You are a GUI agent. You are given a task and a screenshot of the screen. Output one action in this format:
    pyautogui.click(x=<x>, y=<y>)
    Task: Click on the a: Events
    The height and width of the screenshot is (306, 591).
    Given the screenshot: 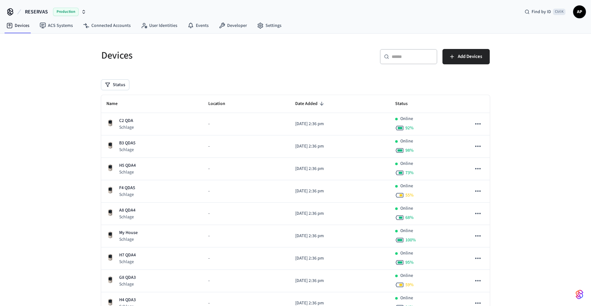 What is the action you would take?
    pyautogui.click(x=198, y=26)
    